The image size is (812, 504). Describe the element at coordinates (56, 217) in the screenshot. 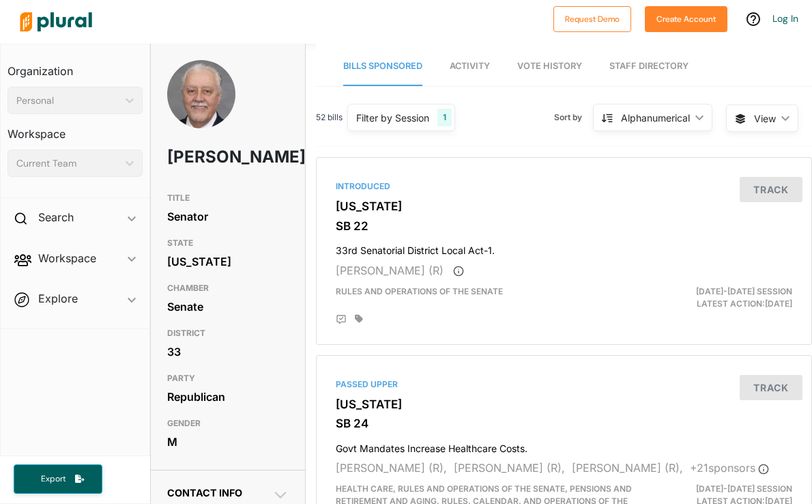

I see `h2: Search` at that location.